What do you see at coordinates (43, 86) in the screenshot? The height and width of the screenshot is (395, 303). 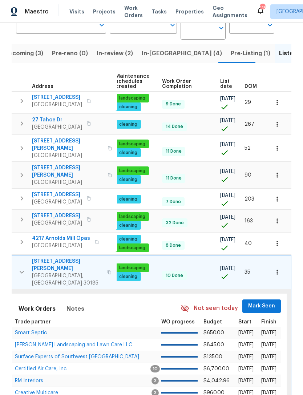 I see `span: Address` at bounding box center [43, 86].